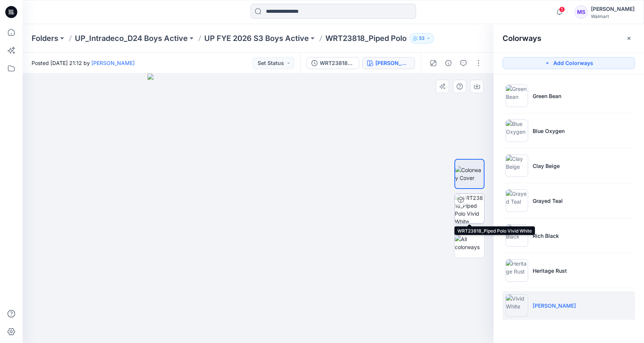 The image size is (644, 343). I want to click on p: 53, so click(421, 38).